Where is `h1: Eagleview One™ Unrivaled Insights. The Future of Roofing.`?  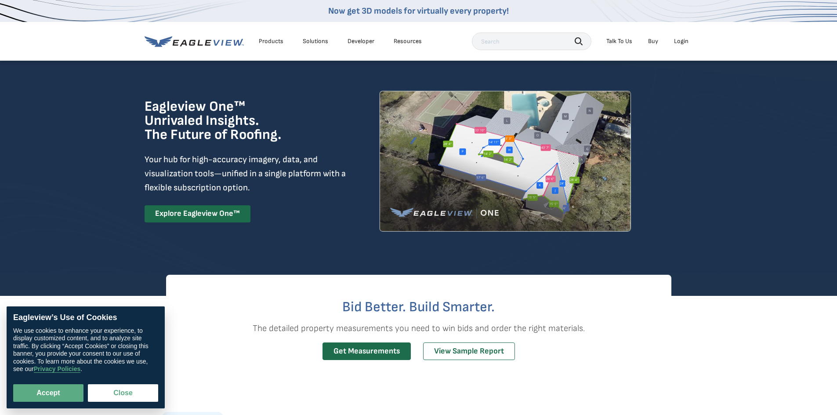
h1: Eagleview One™ Unrivaled Insights. The Future of Roofing. is located at coordinates (235, 121).